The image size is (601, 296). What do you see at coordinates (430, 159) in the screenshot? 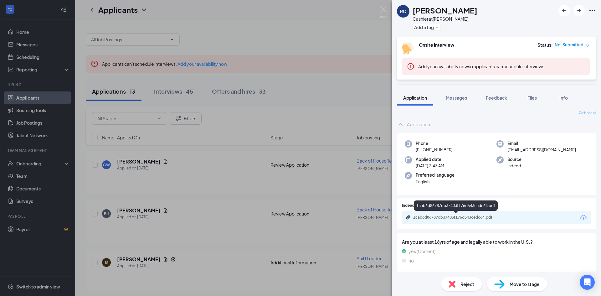
I see `span: Applied date` at bounding box center [430, 159].